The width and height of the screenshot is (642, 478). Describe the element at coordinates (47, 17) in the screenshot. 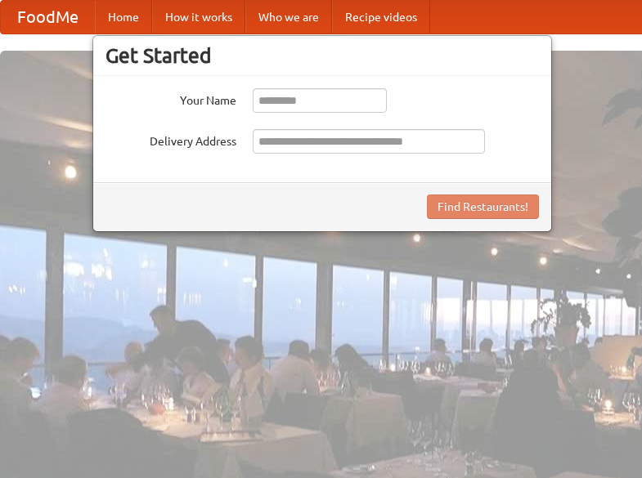

I see `a: FoodMe` at that location.